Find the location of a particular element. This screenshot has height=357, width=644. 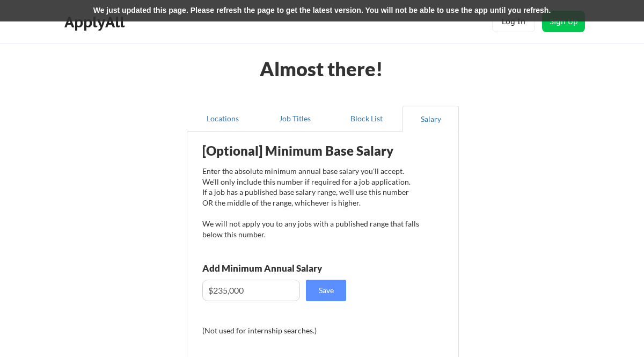

button: Save is located at coordinates (326, 290).